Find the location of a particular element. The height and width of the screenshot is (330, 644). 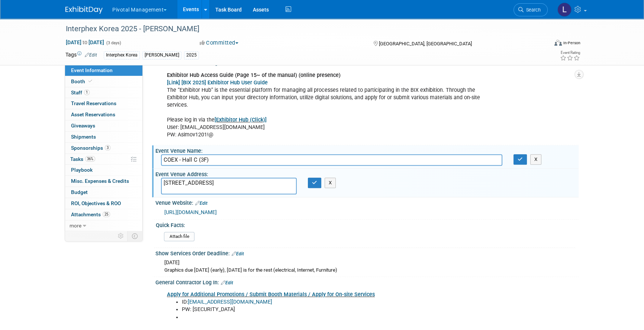

a: Budget is located at coordinates (104, 192).